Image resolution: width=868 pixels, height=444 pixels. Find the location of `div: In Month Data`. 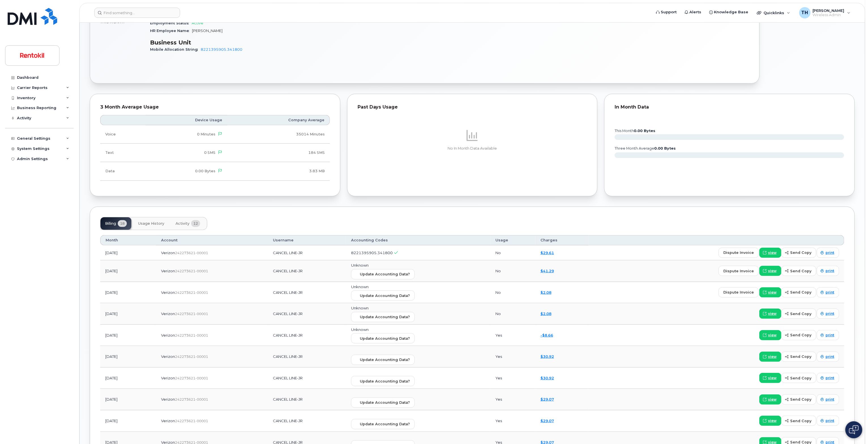

div: In Month Data is located at coordinates (729, 107).